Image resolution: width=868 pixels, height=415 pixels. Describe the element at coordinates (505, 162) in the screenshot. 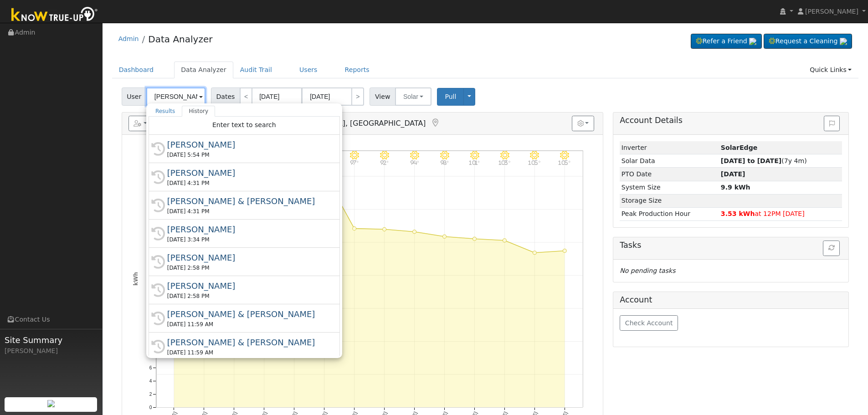

I see `p: 103°` at that location.